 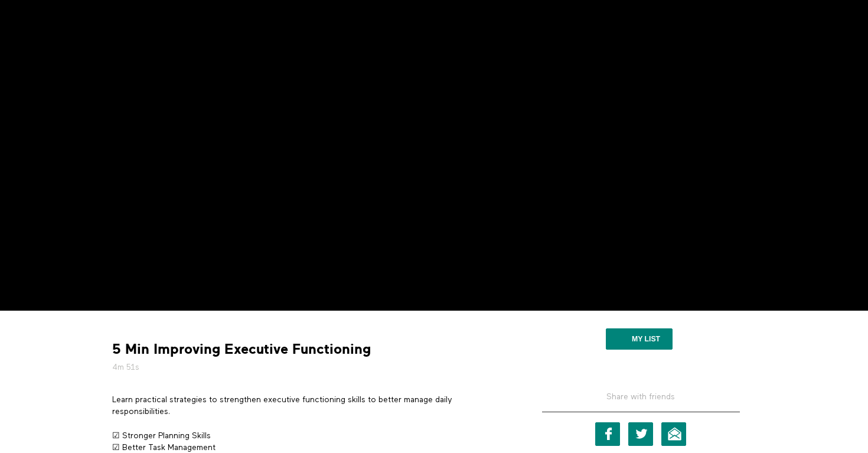 I want to click on button: My list, so click(x=639, y=339).